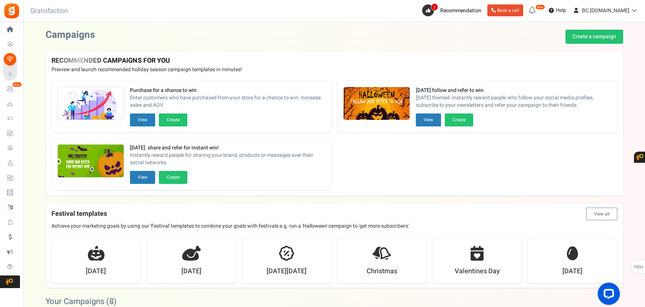 The width and height of the screenshot is (645, 307). Describe the element at coordinates (595, 37) in the screenshot. I see `a: Create a campaign` at that location.